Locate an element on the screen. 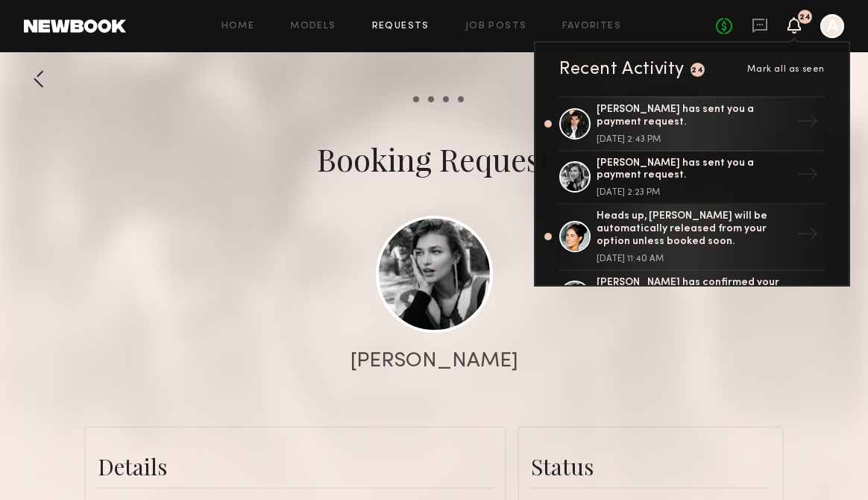 The image size is (868, 500). a: Models is located at coordinates (312, 26).